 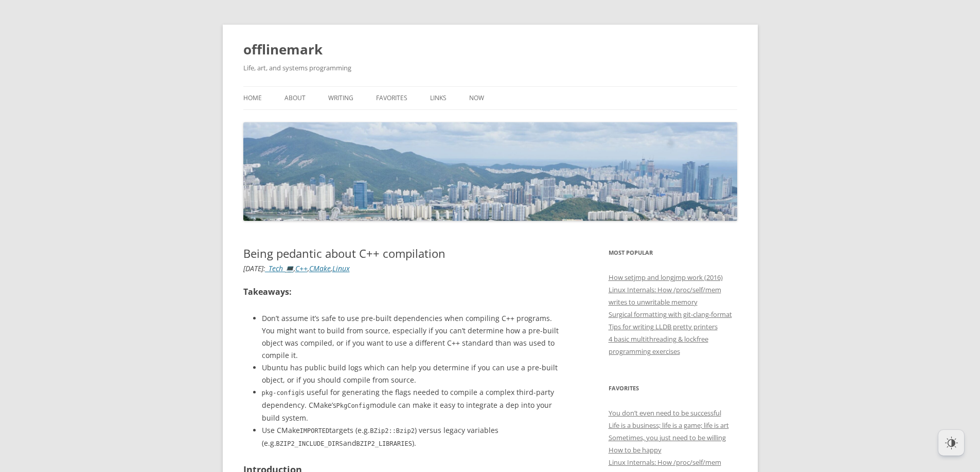 What do you see at coordinates (392, 99) in the screenshot?
I see `a: Favorites` at bounding box center [392, 99].